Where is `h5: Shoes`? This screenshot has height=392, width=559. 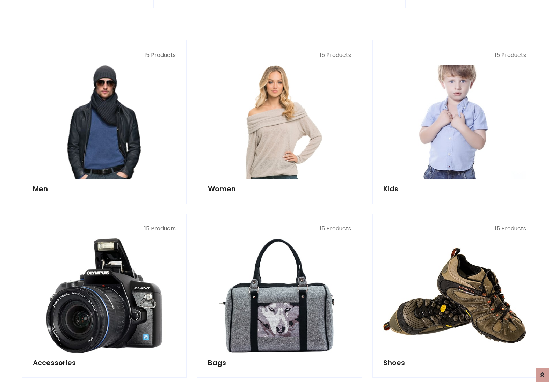 h5: Shoes is located at coordinates (454, 363).